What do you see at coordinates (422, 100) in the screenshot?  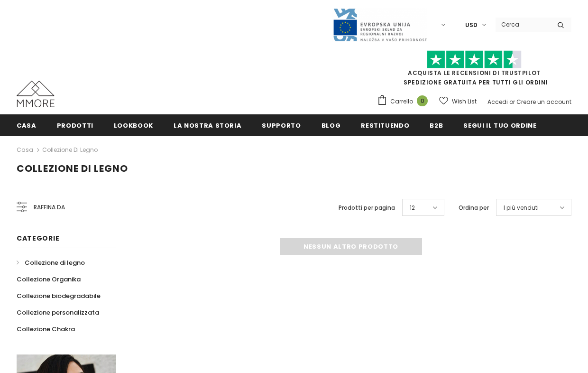 I see `span: 0` at bounding box center [422, 100].